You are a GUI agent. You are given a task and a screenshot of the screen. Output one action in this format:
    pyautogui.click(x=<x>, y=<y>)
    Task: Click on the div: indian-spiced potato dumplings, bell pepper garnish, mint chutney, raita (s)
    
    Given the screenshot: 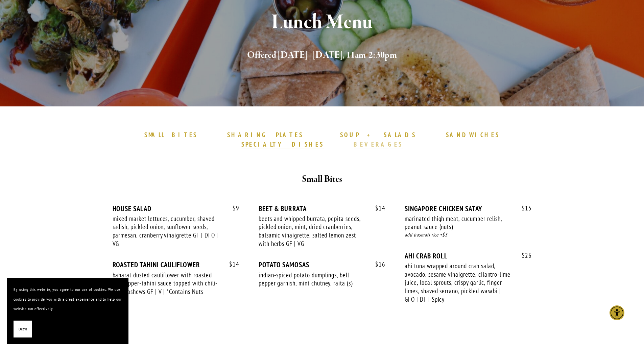 What is the action you would take?
    pyautogui.click(x=312, y=279)
    